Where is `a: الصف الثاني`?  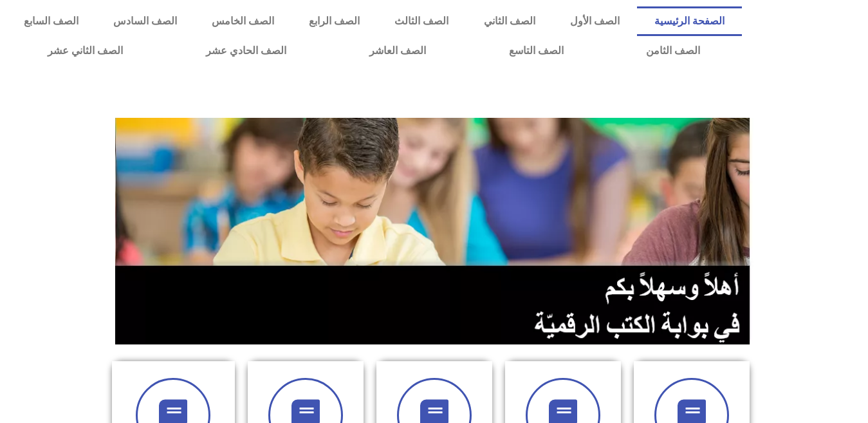 a: الصف الثاني is located at coordinates (510, 21).